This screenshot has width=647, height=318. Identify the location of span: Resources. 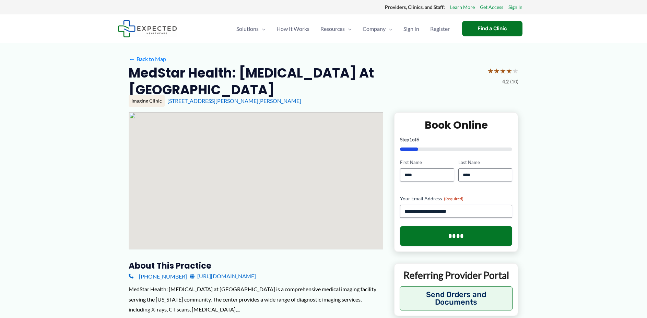
(332, 29).